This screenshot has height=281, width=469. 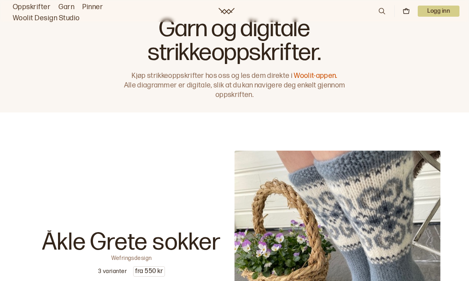 What do you see at coordinates (227, 11) in the screenshot?
I see `a: Woolit` at bounding box center [227, 11].